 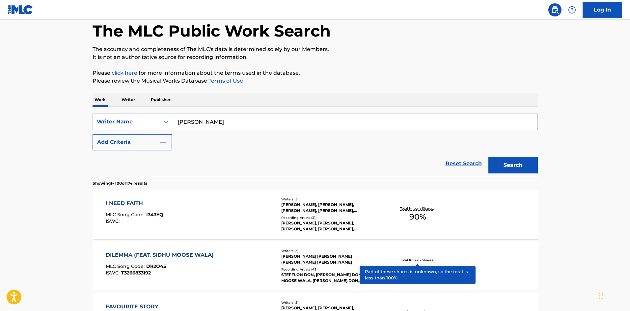 I want to click on img: search, so click(x=555, y=10).